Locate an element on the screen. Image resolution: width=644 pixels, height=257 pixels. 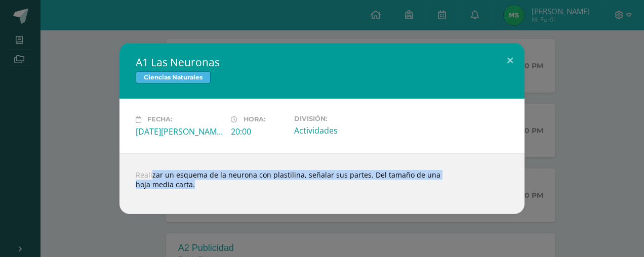
span: Ciencias Naturales is located at coordinates (173, 77).